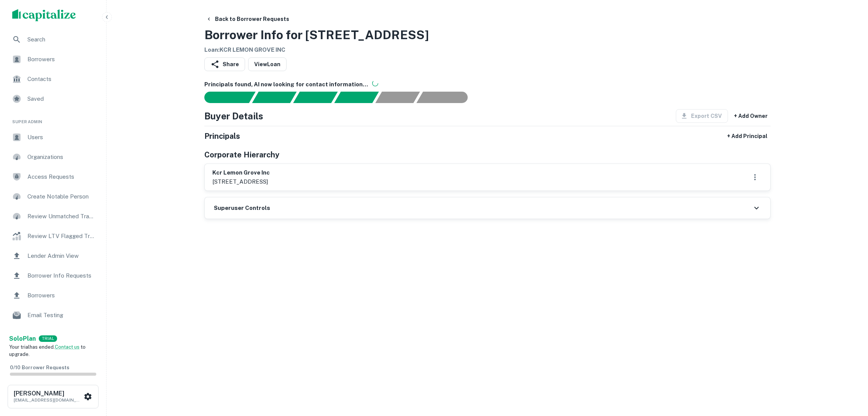 The width and height of the screenshot is (868, 416). What do you see at coordinates (53, 177) in the screenshot?
I see `a: Access Requests` at bounding box center [53, 177].